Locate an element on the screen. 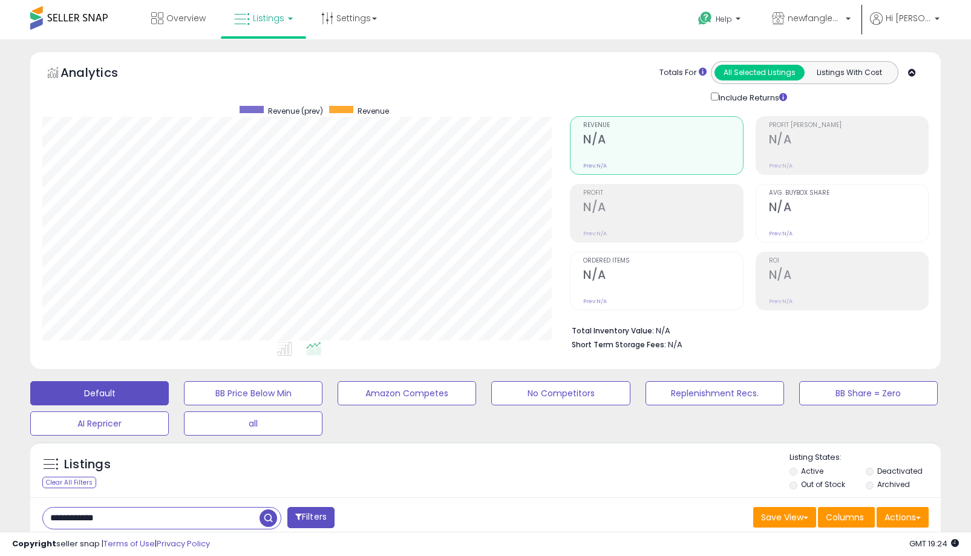 The image size is (971, 556). button: BB Share = Zero is located at coordinates (868, 393).